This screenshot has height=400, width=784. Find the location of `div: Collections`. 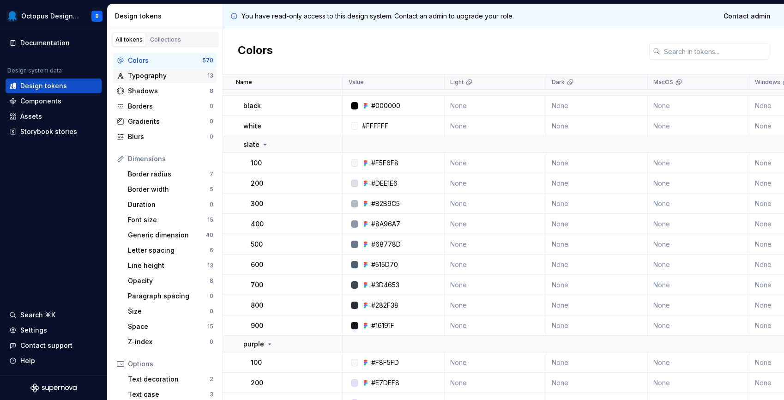

div: Collections is located at coordinates (165, 40).